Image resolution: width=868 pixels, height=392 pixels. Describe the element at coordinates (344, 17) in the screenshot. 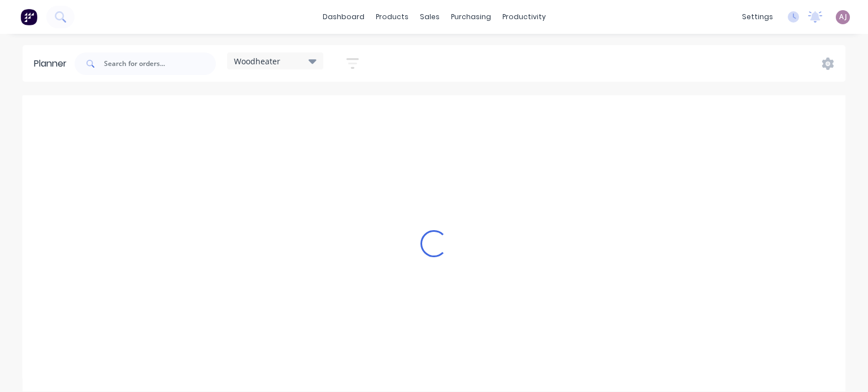

I see `a: dashboard` at that location.